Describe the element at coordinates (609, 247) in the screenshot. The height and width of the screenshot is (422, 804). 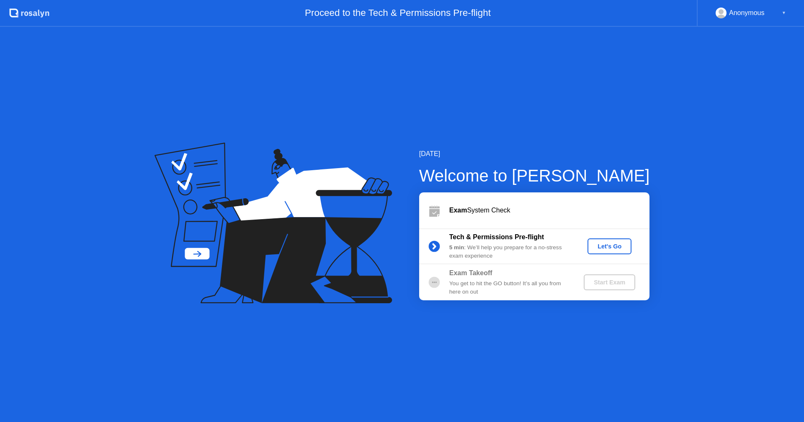
I see `button: Let's Go` at that location.